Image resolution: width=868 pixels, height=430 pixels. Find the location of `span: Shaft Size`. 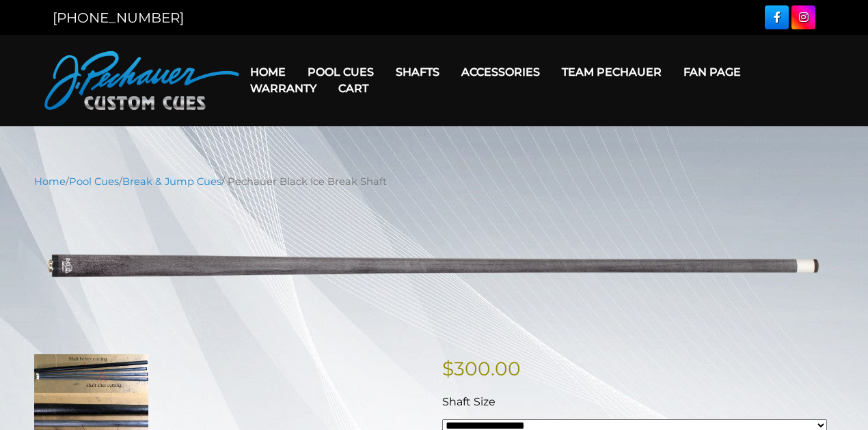

span: Shaft Size is located at coordinates (469, 401).